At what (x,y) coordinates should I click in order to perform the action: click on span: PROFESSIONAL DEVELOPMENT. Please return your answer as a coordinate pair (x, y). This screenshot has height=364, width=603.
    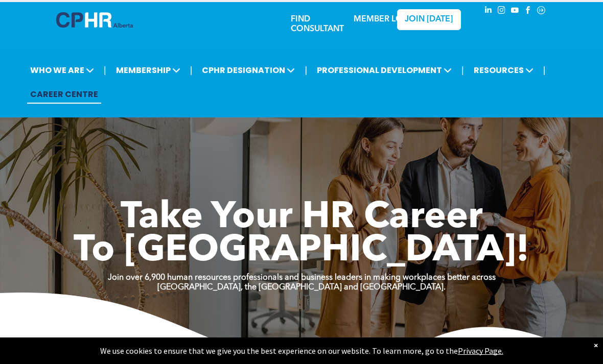
    Looking at the image, I should click on (384, 70).